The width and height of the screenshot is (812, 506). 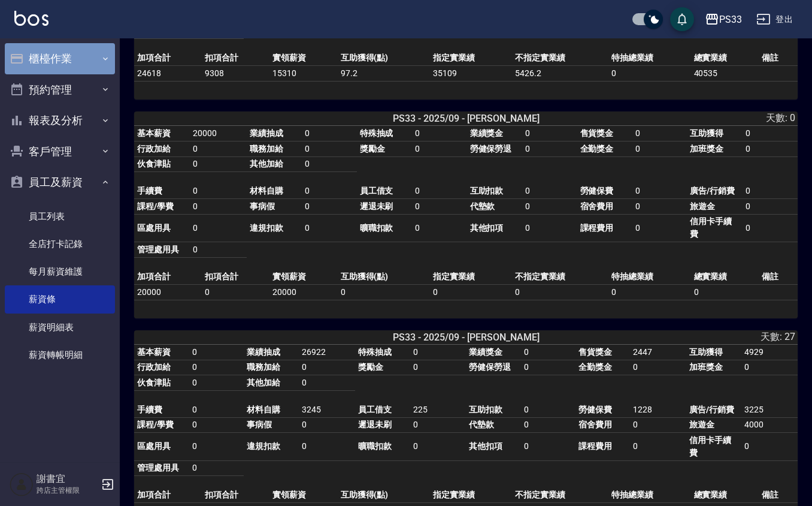 What do you see at coordinates (60, 216) in the screenshot?
I see `a: 員工列表` at bounding box center [60, 216].